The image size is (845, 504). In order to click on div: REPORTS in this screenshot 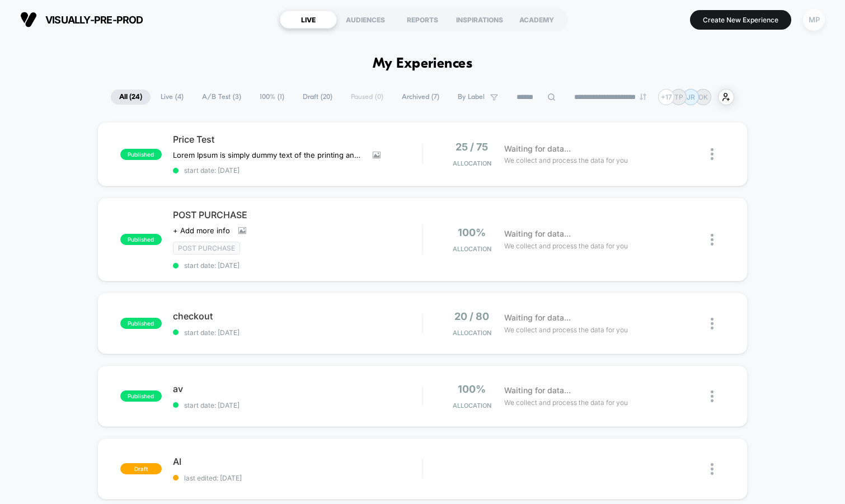, I will do `click(422, 19)`.